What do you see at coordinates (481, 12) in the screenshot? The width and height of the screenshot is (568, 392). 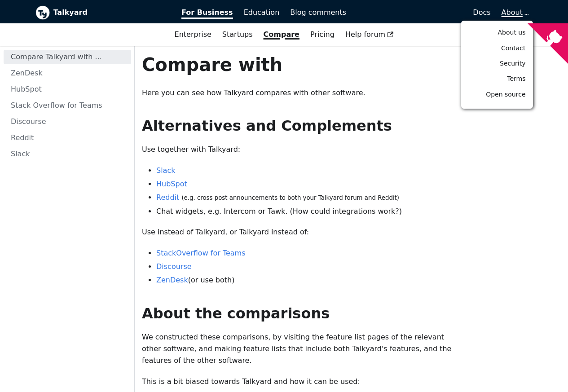 I see `span: Docs` at bounding box center [481, 12].